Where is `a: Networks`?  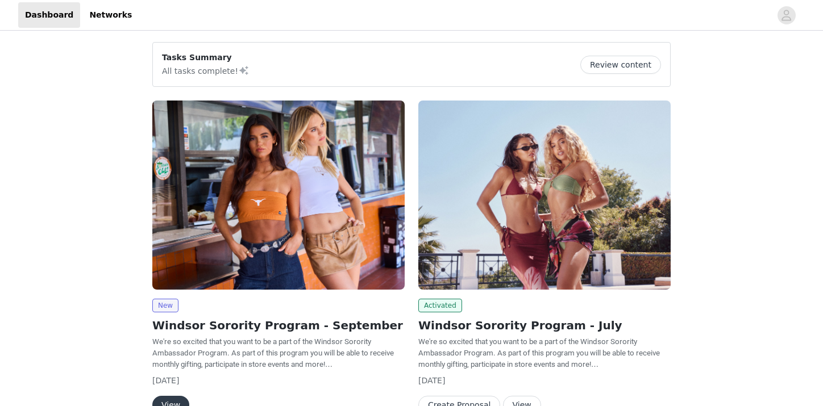
a: Networks is located at coordinates (110, 15).